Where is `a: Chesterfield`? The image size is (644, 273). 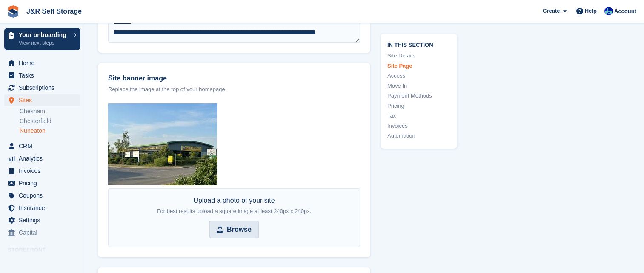 a: Chesterfield is located at coordinates (50, 121).